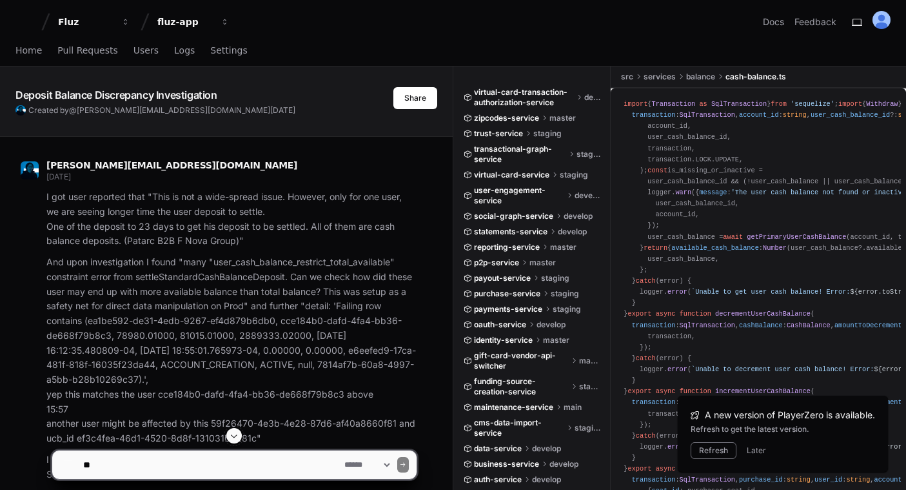 This screenshot has width=906, height=490. What do you see at coordinates (813, 104) in the screenshot?
I see `span: 'sequelize'` at bounding box center [813, 104].